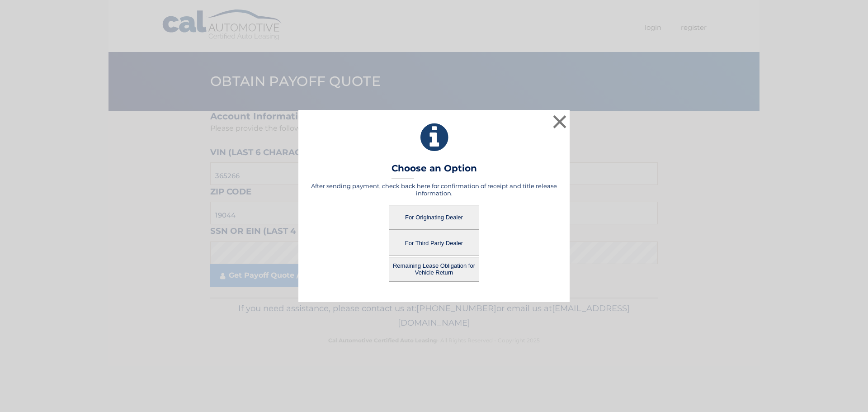 This screenshot has height=412, width=868. What do you see at coordinates (434, 170) in the screenshot?
I see `h3: Choose an Option` at bounding box center [434, 170].